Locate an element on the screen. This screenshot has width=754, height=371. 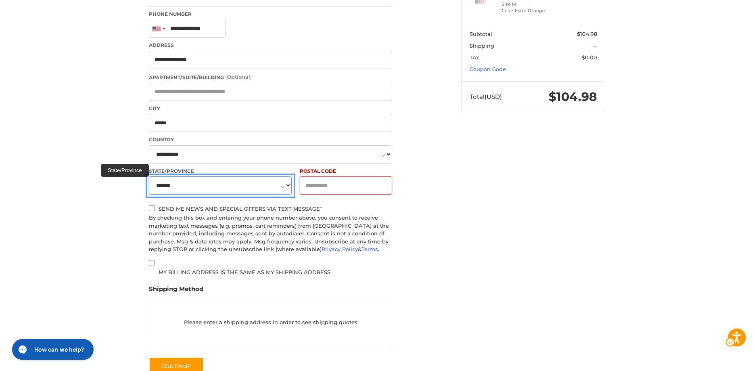
label: Apartment/Suite/Building is located at coordinates (270, 77).